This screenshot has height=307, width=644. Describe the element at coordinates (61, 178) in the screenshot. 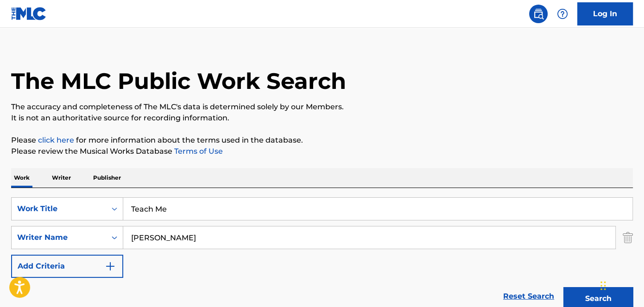

I see `p: Writer` at that location.